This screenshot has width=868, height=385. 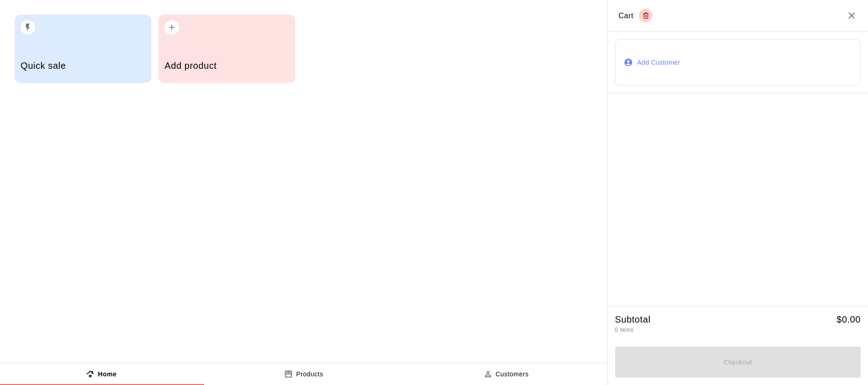 I want to click on button: Close, so click(x=851, y=15).